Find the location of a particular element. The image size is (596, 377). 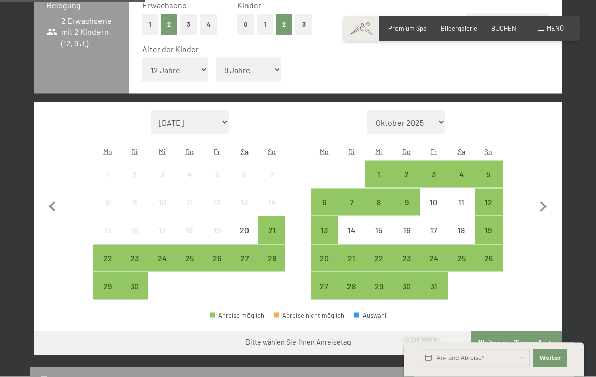

div: 18 is located at coordinates (190, 239).